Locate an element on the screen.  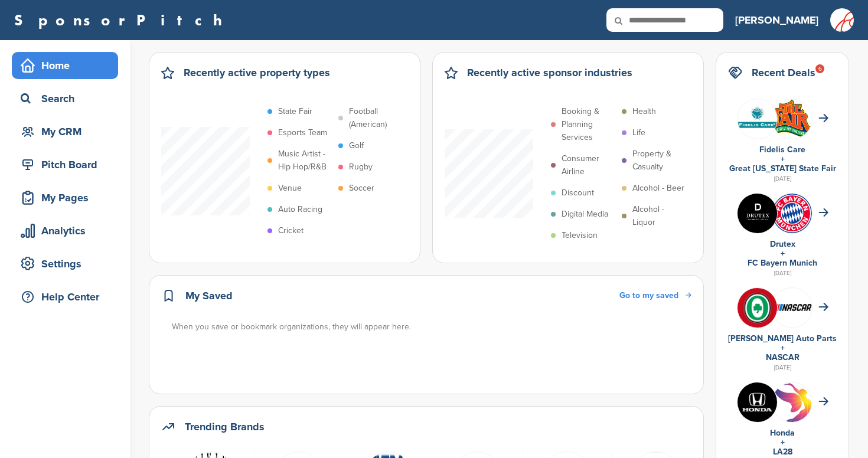
img: Kln5su0v 400x400 is located at coordinates (757, 402).